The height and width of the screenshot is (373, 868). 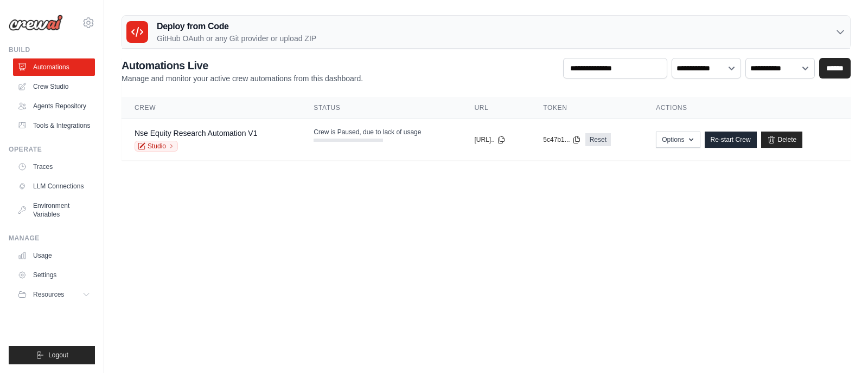 I want to click on th: URL, so click(x=496, y=108).